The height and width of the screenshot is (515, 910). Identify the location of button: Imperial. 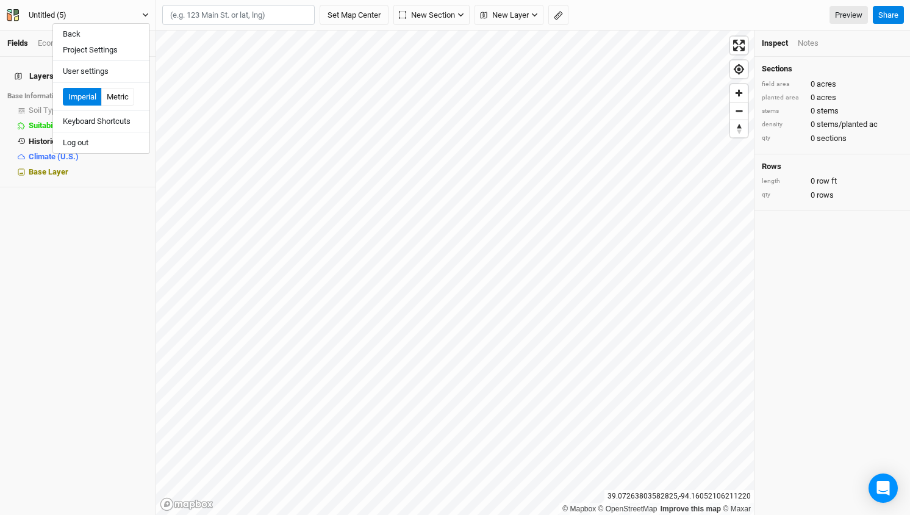
(82, 97).